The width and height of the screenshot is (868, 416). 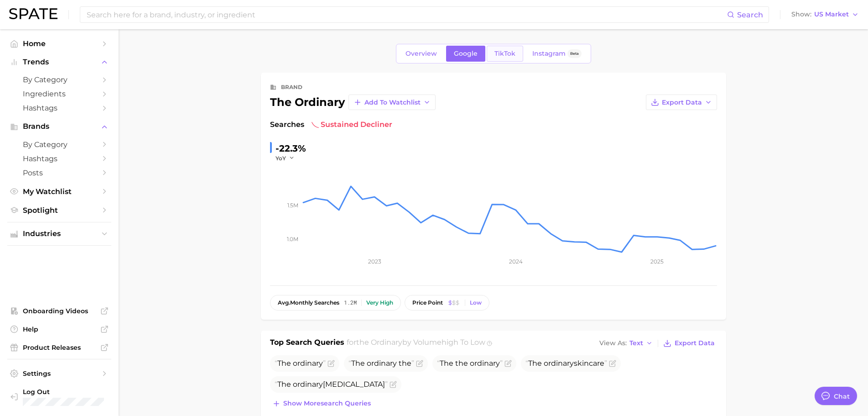 What do you see at coordinates (626, 343) in the screenshot?
I see `button: View AsText` at bounding box center [626, 343].